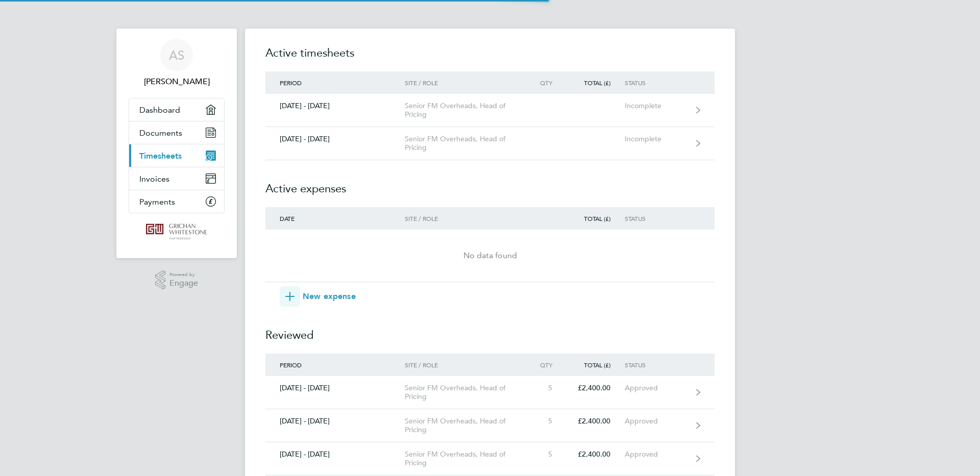 The image size is (980, 476). What do you see at coordinates (335, 218) in the screenshot?
I see `div: Date` at bounding box center [335, 218].